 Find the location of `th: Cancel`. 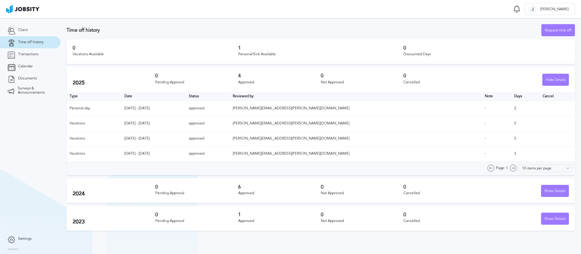

th: Cancel is located at coordinates (557, 96).